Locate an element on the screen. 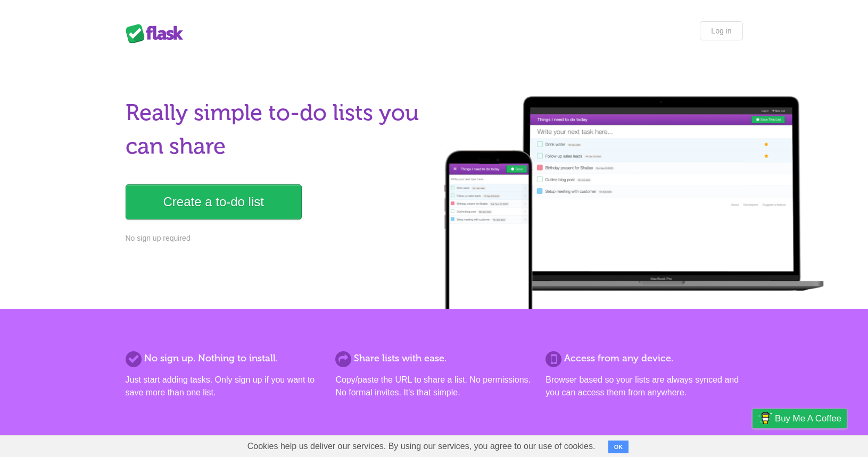 The height and width of the screenshot is (457, 868). a: Log in is located at coordinates (721, 31).